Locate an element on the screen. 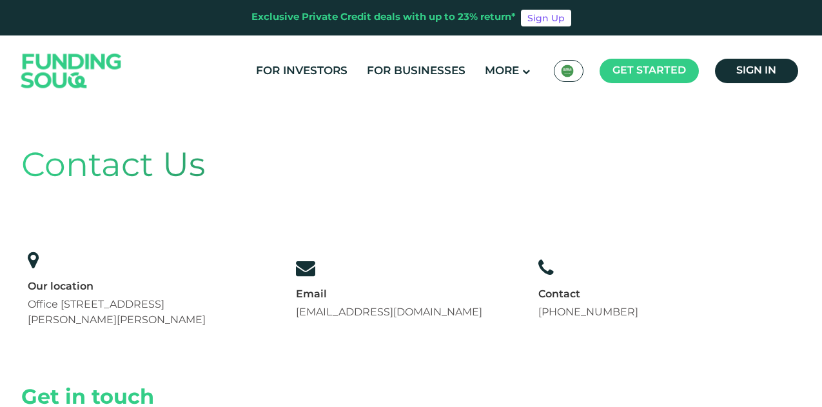 This screenshot has height=407, width=822. span: Get started is located at coordinates (649, 70).